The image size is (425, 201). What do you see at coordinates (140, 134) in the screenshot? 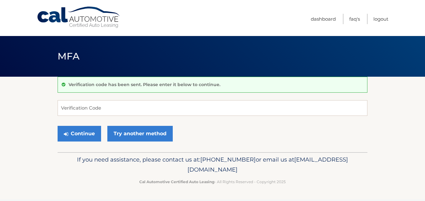
I see `a: Try another method` at bounding box center [140, 134].